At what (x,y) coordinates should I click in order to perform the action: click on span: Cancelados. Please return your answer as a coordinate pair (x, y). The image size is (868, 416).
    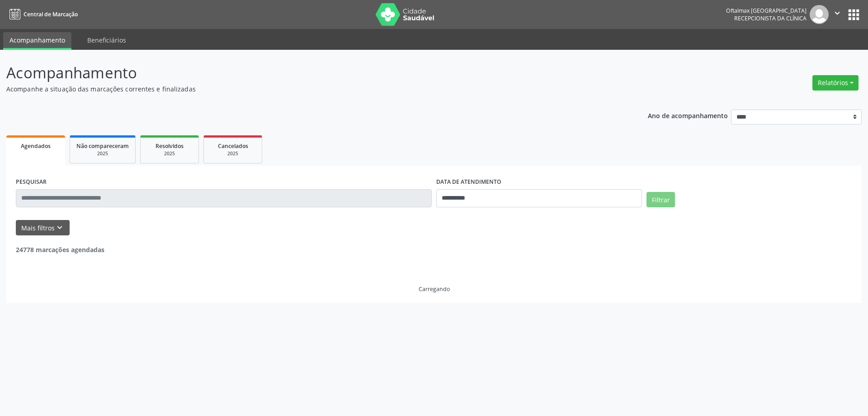
    Looking at the image, I should click on (233, 146).